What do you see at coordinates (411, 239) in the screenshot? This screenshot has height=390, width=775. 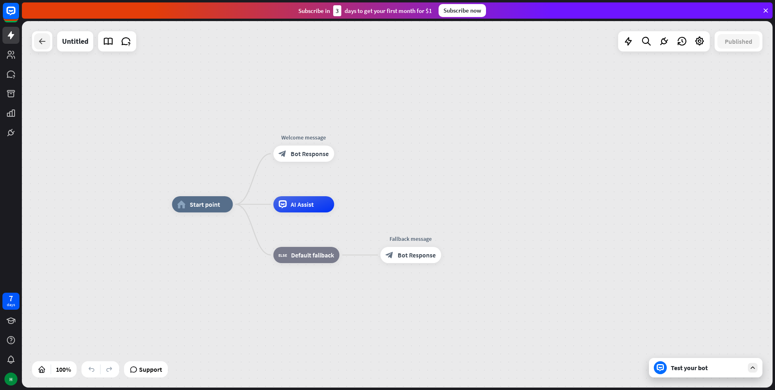 I see `div: Fallback message` at bounding box center [411, 239].